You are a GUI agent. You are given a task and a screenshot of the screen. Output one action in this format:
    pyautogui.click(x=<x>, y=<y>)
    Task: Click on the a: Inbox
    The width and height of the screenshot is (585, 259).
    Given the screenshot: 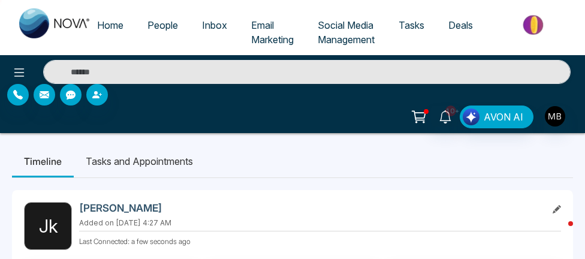 What is the action you would take?
    pyautogui.click(x=215, y=25)
    